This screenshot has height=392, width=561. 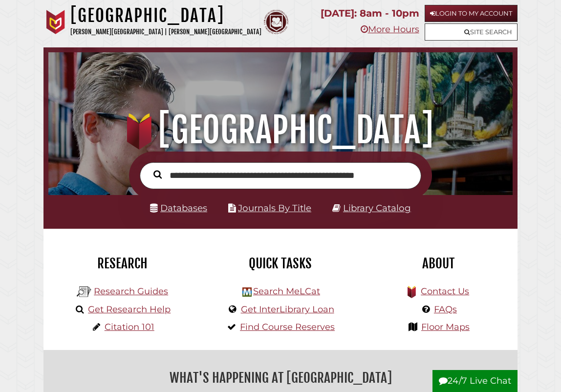 I want to click on a: Library Catalog, so click(x=377, y=207).